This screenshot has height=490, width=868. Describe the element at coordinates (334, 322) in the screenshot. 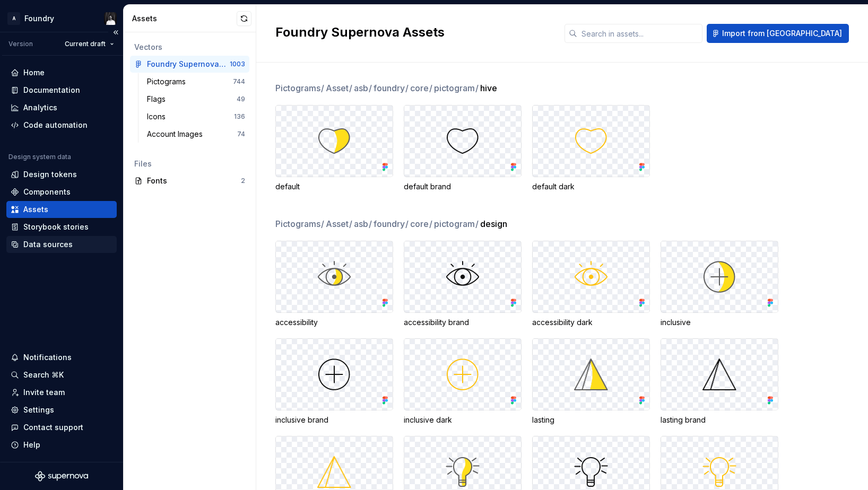

I see `div: accessibility` at that location.